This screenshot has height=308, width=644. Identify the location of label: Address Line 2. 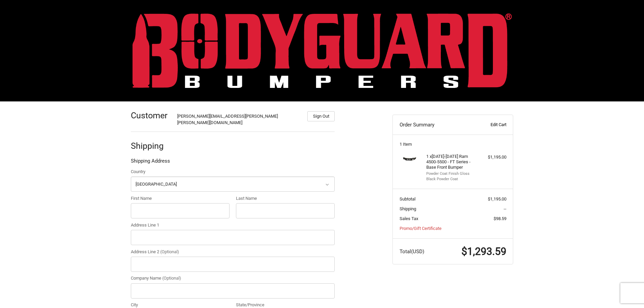
(233, 252).